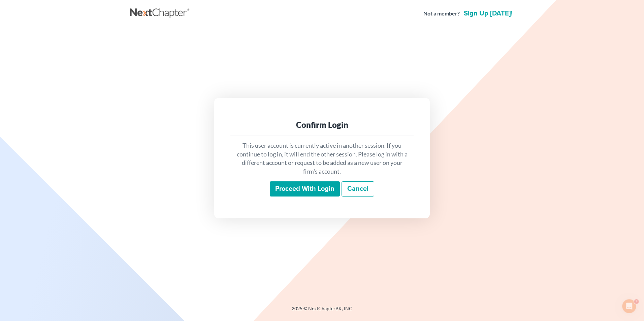  Describe the element at coordinates (322, 312) in the screenshot. I see `div: 2025 © NextChapterBK, INC` at that location.